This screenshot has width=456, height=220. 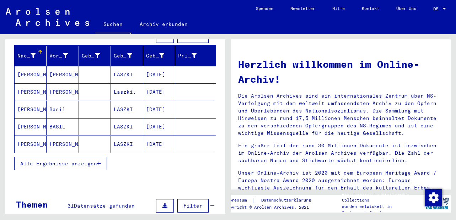 What do you see at coordinates (59, 164) in the screenshot?
I see `span: Alle Ergebnisse anzeigen` at bounding box center [59, 164].